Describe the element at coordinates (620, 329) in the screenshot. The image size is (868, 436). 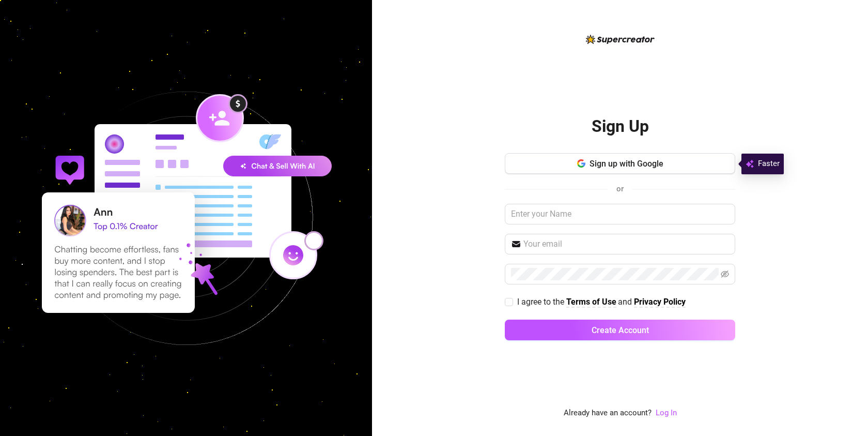
I see `button: Create Account` at that location.